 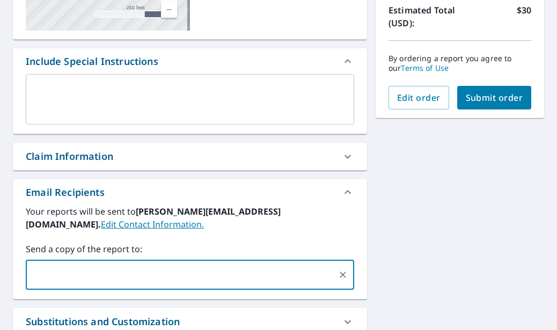 I want to click on a: EditContactInfo, so click(x=152, y=224).